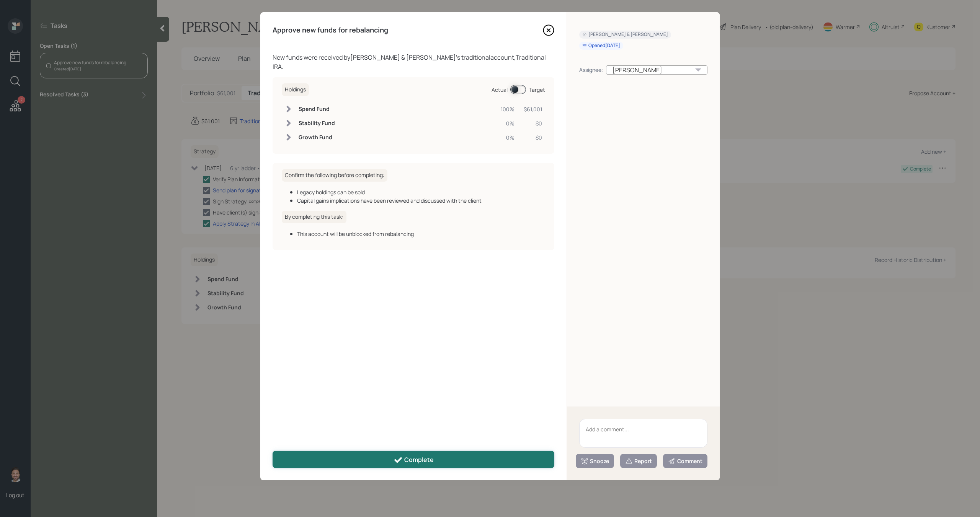  Describe the element at coordinates (537, 89) in the screenshot. I see `div: Target` at that location.